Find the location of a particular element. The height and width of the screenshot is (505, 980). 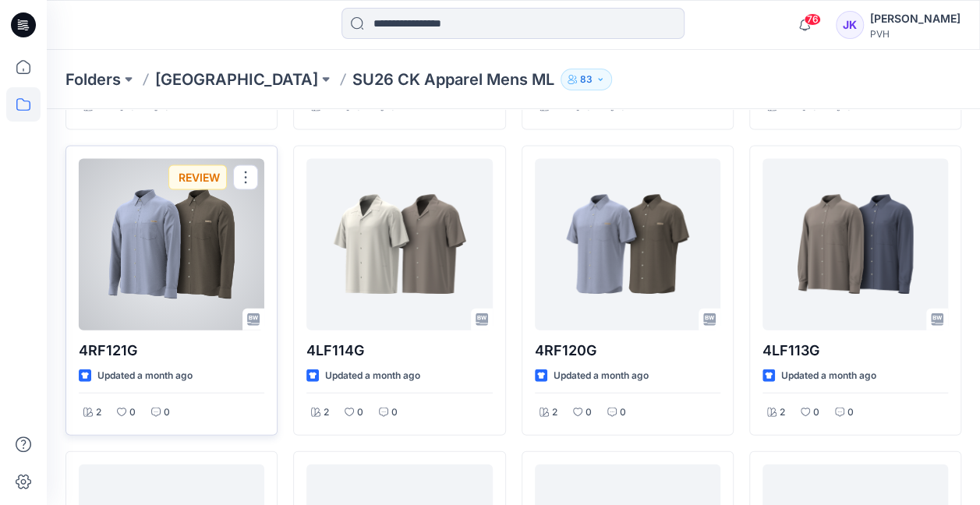

div: JK is located at coordinates (850, 25).